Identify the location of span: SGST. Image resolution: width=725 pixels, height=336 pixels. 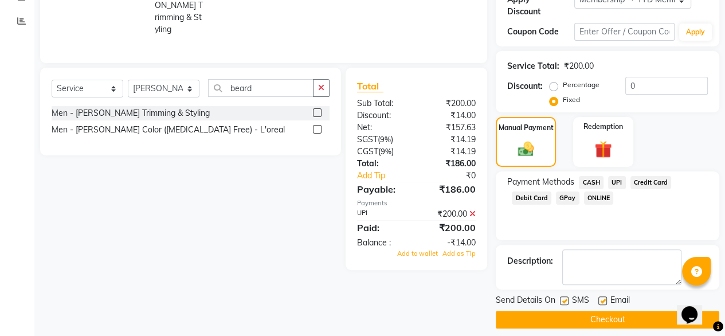
(368, 139).